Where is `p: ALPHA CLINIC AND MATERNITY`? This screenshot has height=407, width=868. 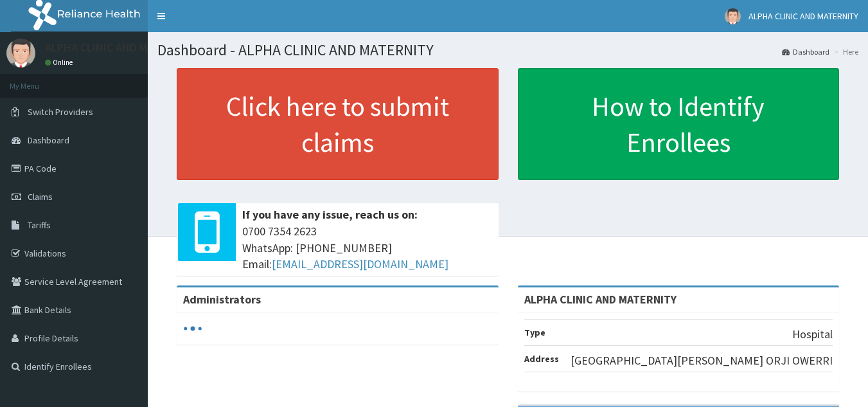
p: ALPHA CLINIC AND MATERNITY is located at coordinates (120, 47).